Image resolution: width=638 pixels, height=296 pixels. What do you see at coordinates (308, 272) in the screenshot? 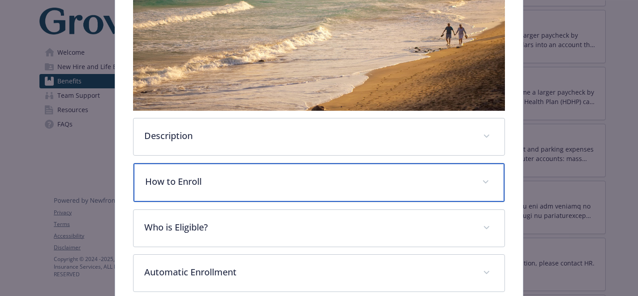
I see `p: Automatic Enrollment` at bounding box center [308, 272].